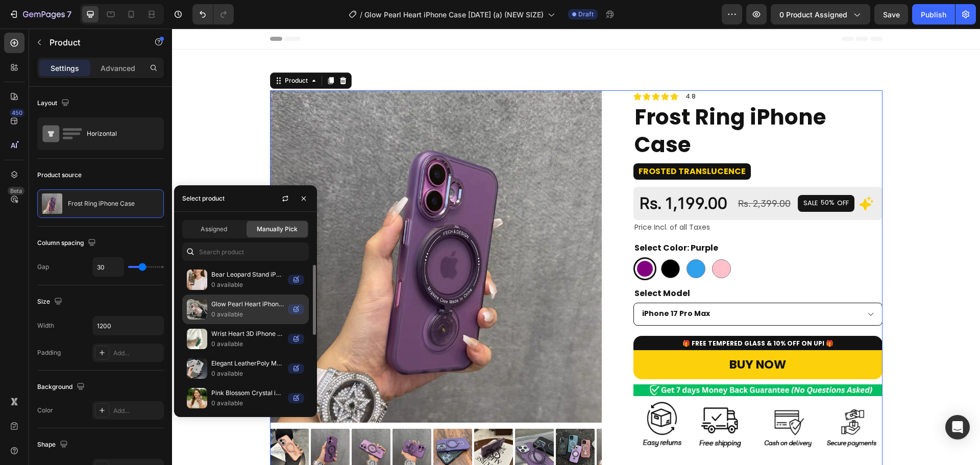 The width and height of the screenshot is (980, 465). What do you see at coordinates (670, 175) in the screenshot?
I see `div: OFF` at bounding box center [670, 175].